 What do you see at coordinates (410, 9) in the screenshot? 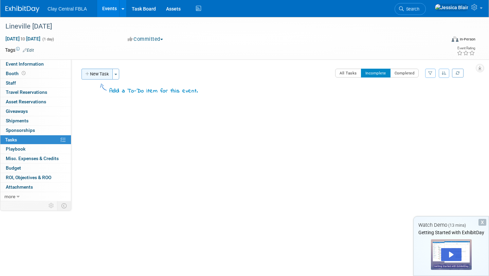
I see `a: Search` at bounding box center [410, 9].